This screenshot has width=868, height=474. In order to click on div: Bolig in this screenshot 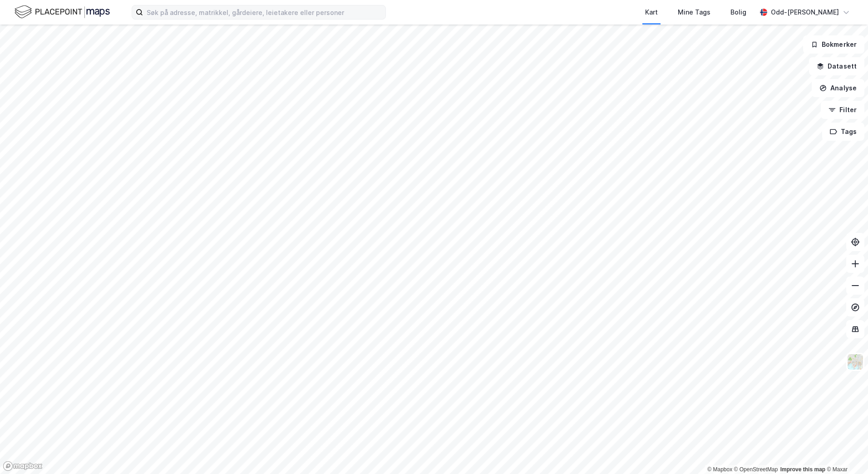, I will do `click(738, 13)`.